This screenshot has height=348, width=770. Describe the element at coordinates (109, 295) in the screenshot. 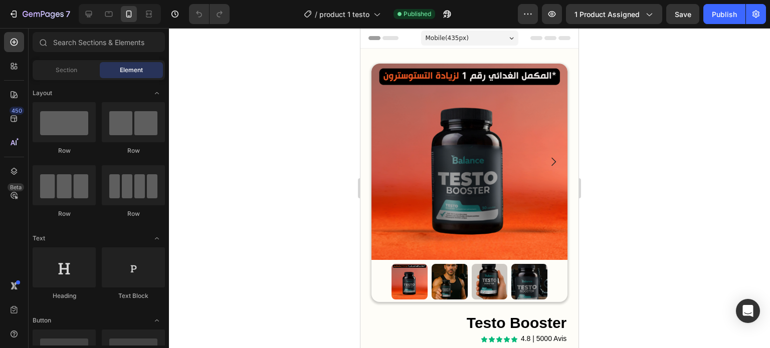

I see `h1: Testo Booster` at that location.